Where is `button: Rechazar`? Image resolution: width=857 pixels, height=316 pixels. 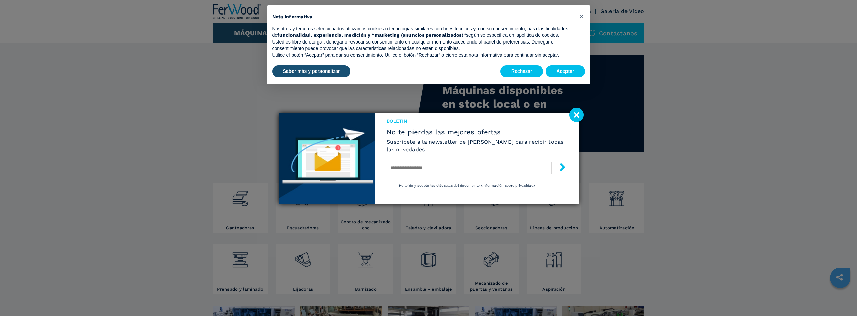
button: Rechazar is located at coordinates (522, 71).